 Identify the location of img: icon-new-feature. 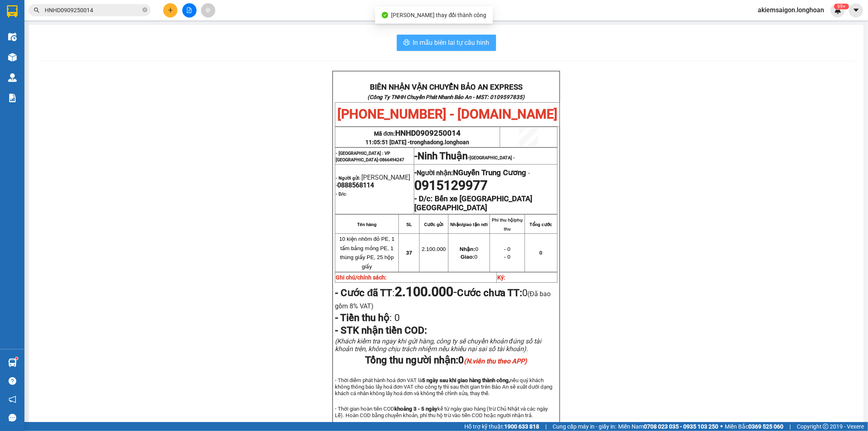
(838, 10).